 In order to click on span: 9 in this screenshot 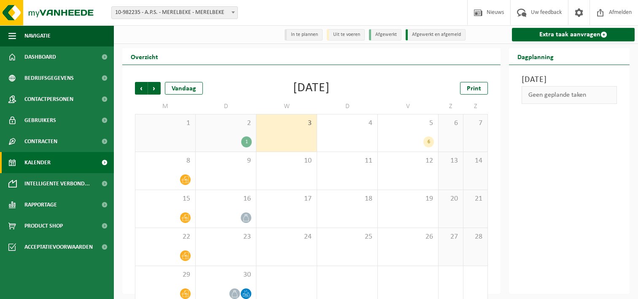, I will do `click(226, 161)`.